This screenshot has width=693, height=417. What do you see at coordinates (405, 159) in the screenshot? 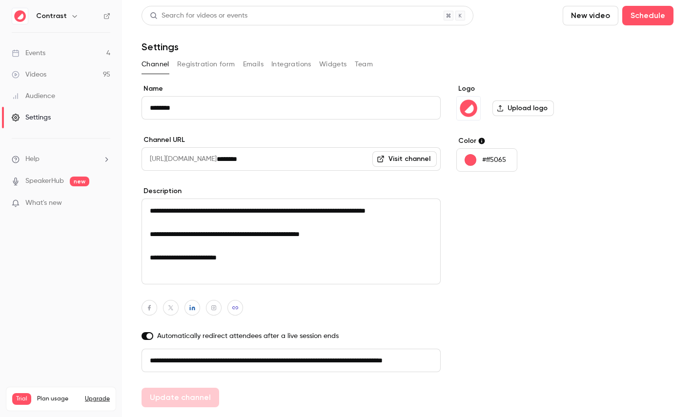
I see `a: Visit channel` at bounding box center [405, 159].